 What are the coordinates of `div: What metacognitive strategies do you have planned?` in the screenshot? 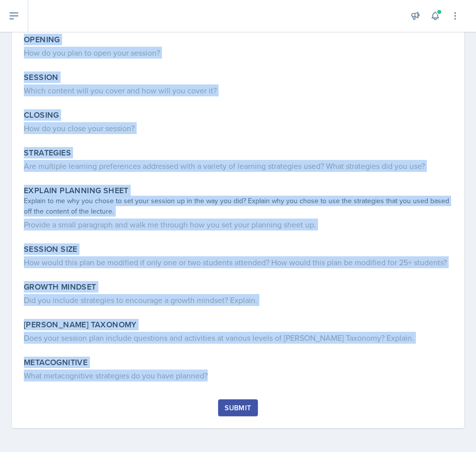 It's located at (238, 376).